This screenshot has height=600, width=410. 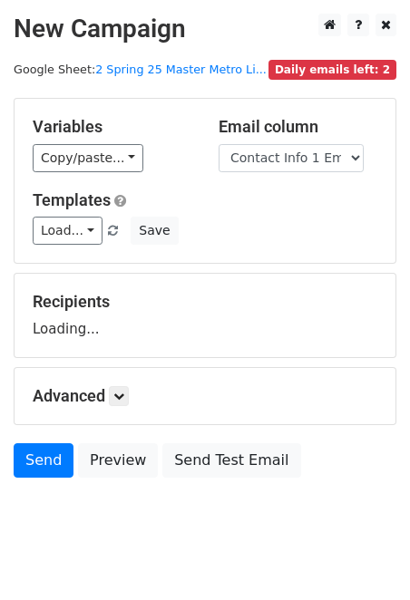 What do you see at coordinates (72, 200) in the screenshot?
I see `a: Templates` at bounding box center [72, 200].